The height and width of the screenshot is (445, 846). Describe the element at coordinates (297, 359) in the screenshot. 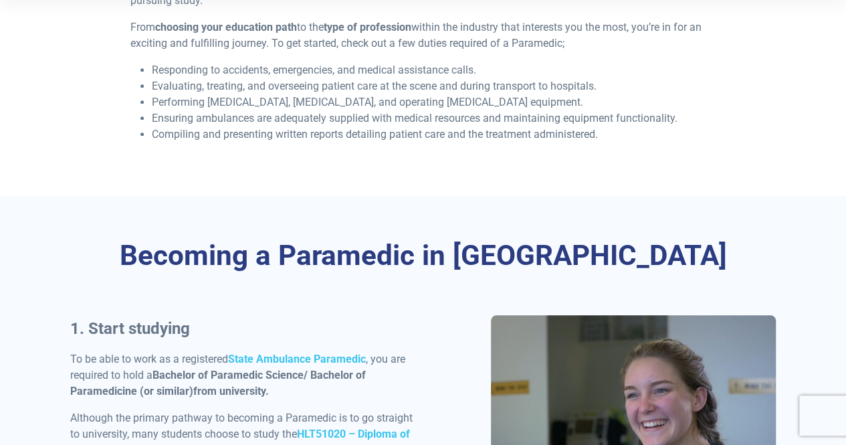

I see `strong: State Ambulance Paramedic` at that location.